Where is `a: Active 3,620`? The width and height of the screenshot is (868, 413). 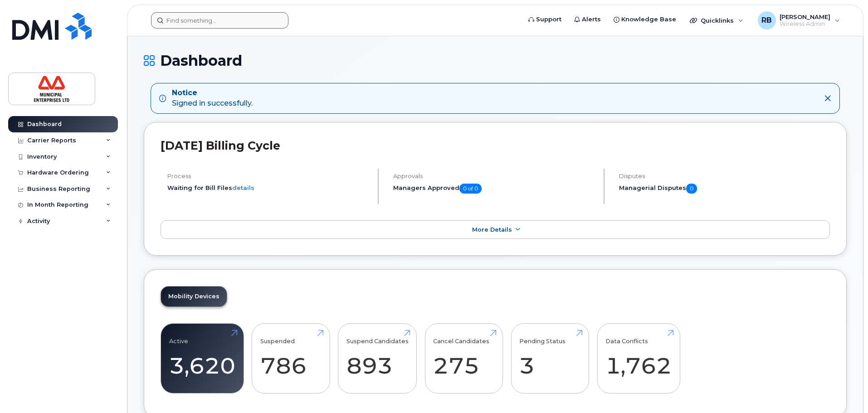
a: Active 3,620 is located at coordinates (202, 358).